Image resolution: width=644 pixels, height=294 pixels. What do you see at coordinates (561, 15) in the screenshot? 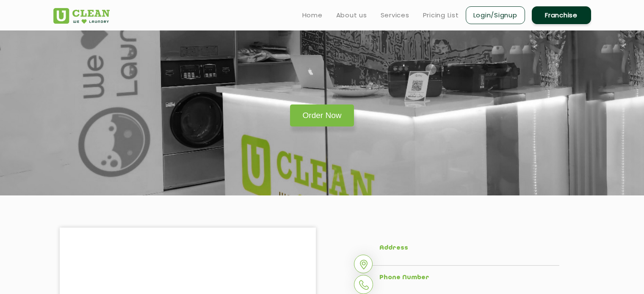
I see `a: Franchise` at bounding box center [561, 15].